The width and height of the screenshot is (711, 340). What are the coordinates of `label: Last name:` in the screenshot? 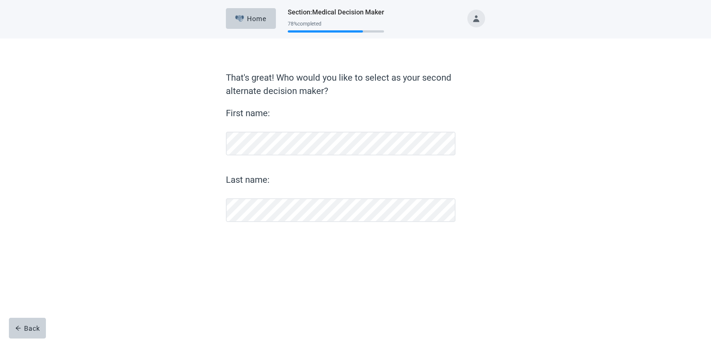 It's located at (341, 180).